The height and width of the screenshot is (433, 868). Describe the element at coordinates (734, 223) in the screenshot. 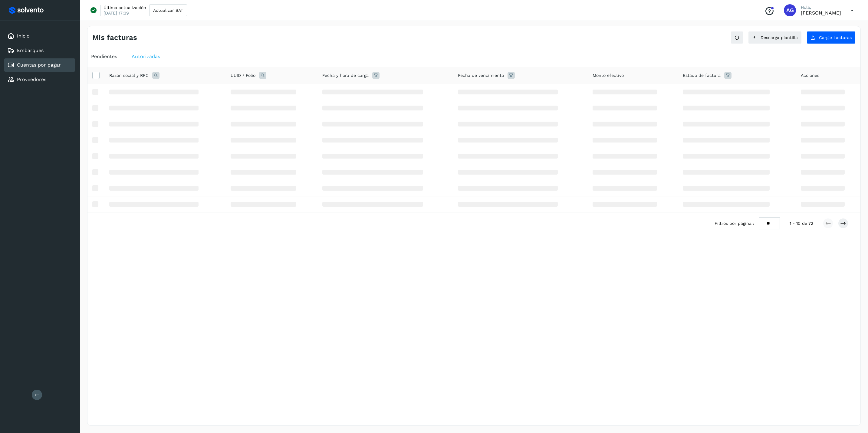

I see `span: Filtros por página :` at that location.